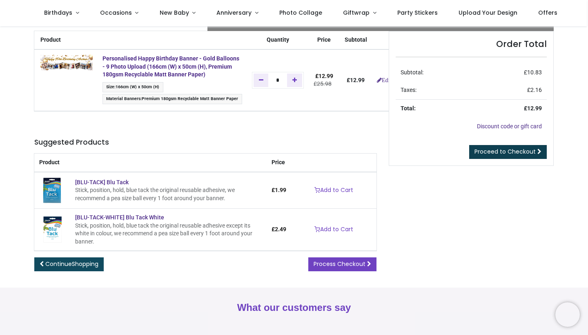 Image resolution: width=588 pixels, height=335 pixels. What do you see at coordinates (168, 234) in the screenshot?
I see `div: Stick, position, hold, blue tack the original reusable adhesive except its white in colour, we re...` at bounding box center [168, 234].